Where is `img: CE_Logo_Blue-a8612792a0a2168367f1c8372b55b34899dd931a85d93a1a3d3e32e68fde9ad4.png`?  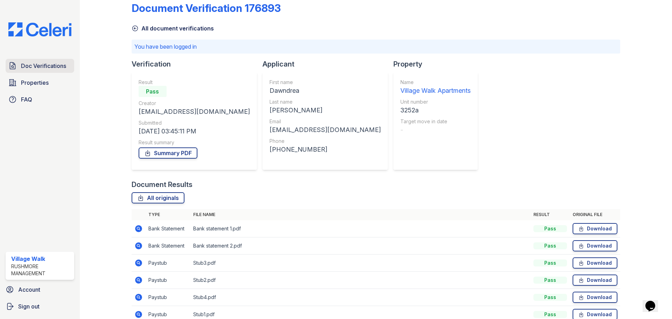
img: CE_Logo_Blue-a8612792a0a2168367f1c8372b55b34899dd931a85d93a1a3d3e32e68fde9ad4.png is located at coordinates (40, 29).